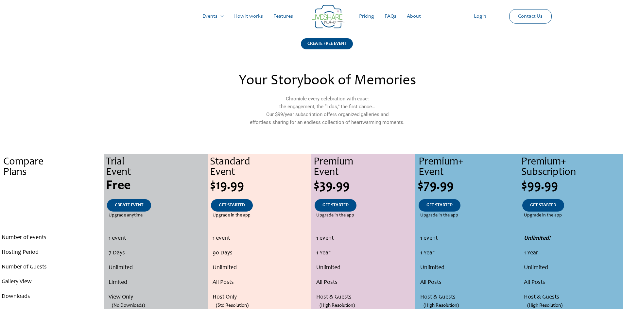 The image size is (623, 309). What do you see at coordinates (390, 16) in the screenshot?
I see `a: FAQs` at bounding box center [390, 16].